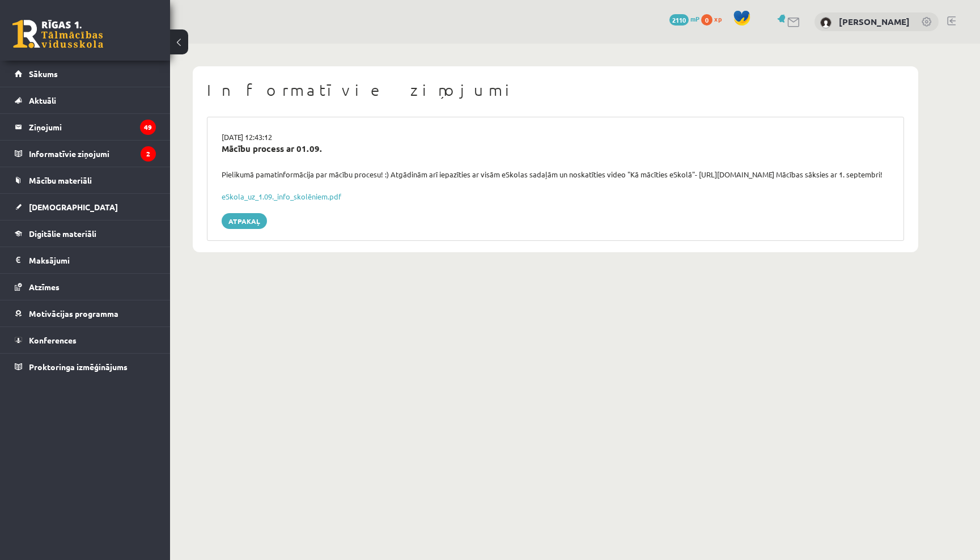 The image size is (980, 560). I want to click on span: Aktuāli, so click(42, 100).